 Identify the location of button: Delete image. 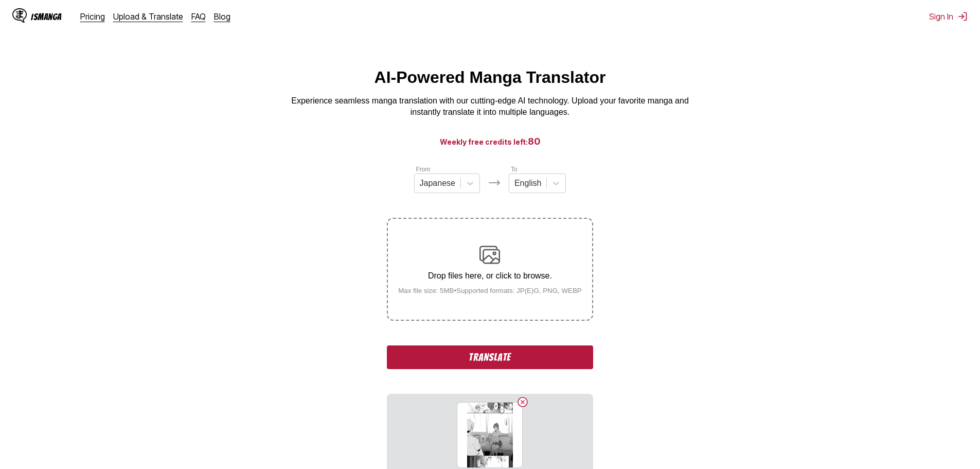
(522, 402).